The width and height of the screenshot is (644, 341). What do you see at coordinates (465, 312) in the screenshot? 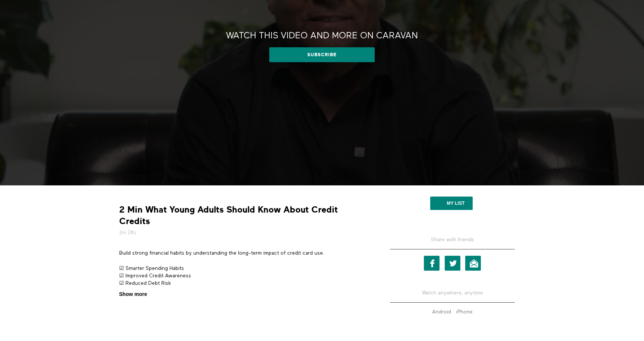
I see `a: iPhone` at bounding box center [465, 312].